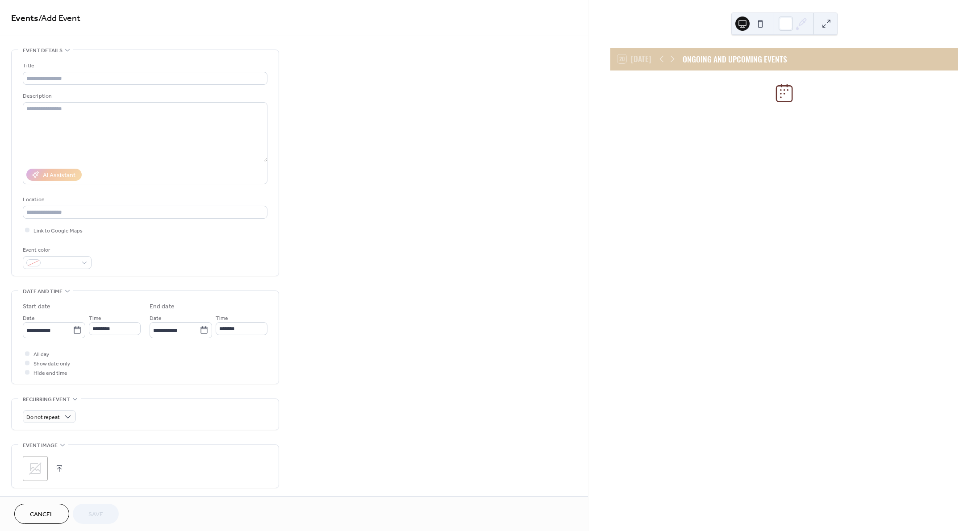  What do you see at coordinates (144, 200) in the screenshot?
I see `div: Location` at bounding box center [144, 200].